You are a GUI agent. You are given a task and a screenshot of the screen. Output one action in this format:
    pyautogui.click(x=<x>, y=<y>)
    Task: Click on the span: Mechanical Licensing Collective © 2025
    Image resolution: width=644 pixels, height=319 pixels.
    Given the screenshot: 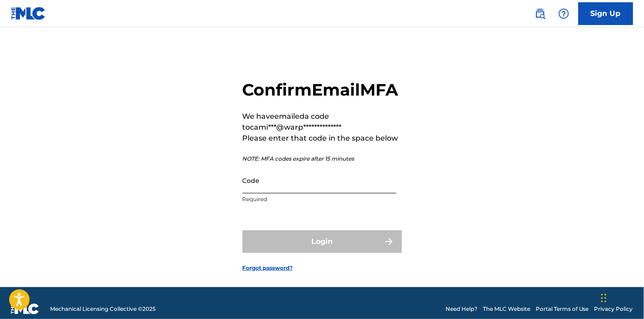 What is the action you would take?
    pyautogui.click(x=103, y=309)
    